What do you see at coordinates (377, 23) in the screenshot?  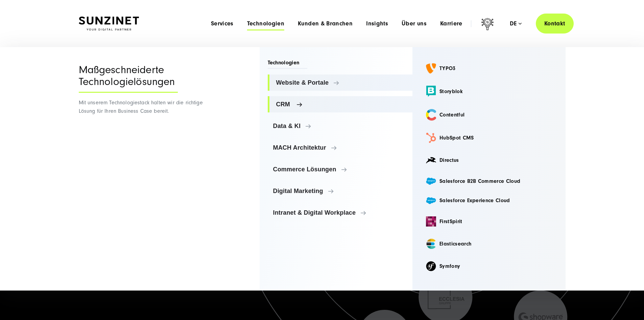 I see `span: Insights` at bounding box center [377, 23].